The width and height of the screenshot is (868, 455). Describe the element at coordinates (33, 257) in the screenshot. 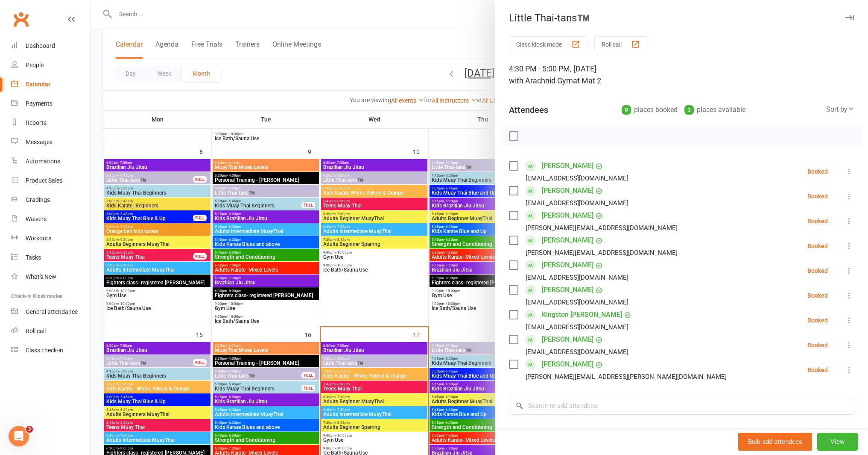

I see `div: Tasks` at that location.